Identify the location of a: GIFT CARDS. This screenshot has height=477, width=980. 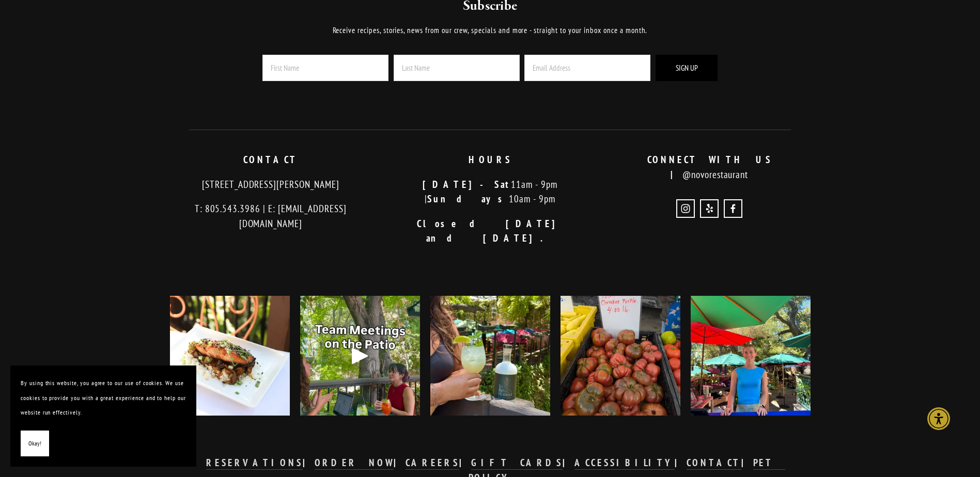
(518, 463).